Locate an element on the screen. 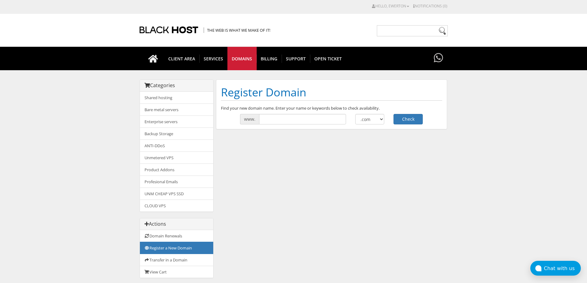 This screenshot has height=283, width=587. a: Enterprise servers is located at coordinates (177, 122).